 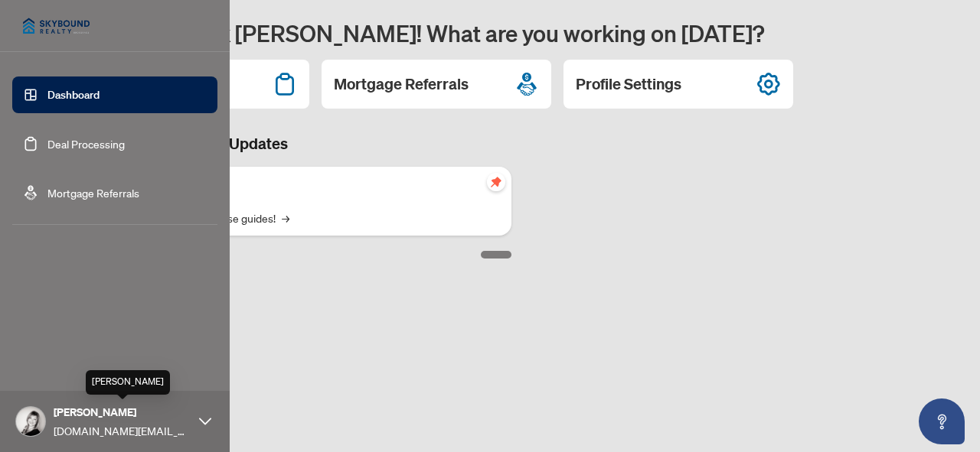 I want to click on img: logo, so click(x=56, y=26).